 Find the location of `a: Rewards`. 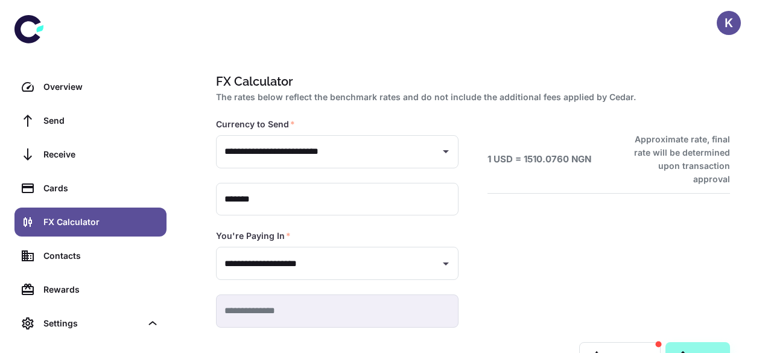

a: Rewards is located at coordinates (91, 290).